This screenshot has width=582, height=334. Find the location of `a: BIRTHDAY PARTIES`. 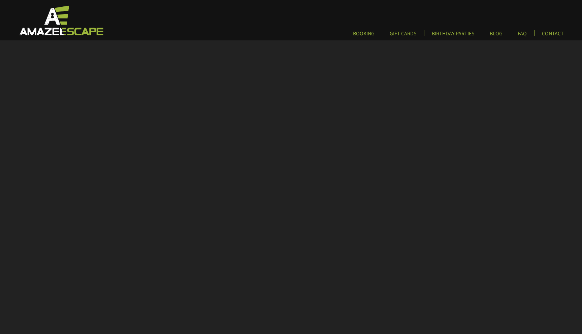

a: BIRTHDAY PARTIES is located at coordinates (453, 36).